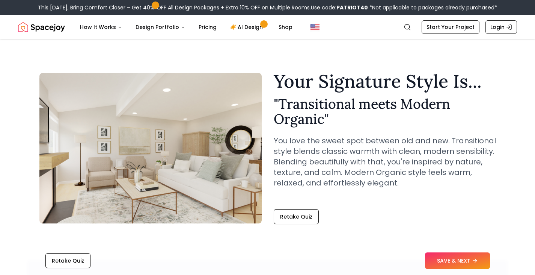 This screenshot has width=535, height=275. Describe the element at coordinates (186, 27) in the screenshot. I see `nav: Main` at that location.